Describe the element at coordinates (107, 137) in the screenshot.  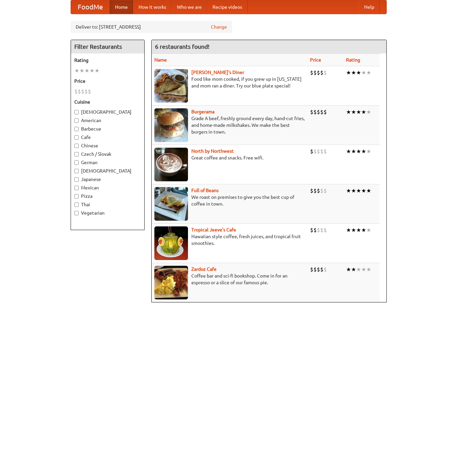
I see `label: Cafe` at that location.